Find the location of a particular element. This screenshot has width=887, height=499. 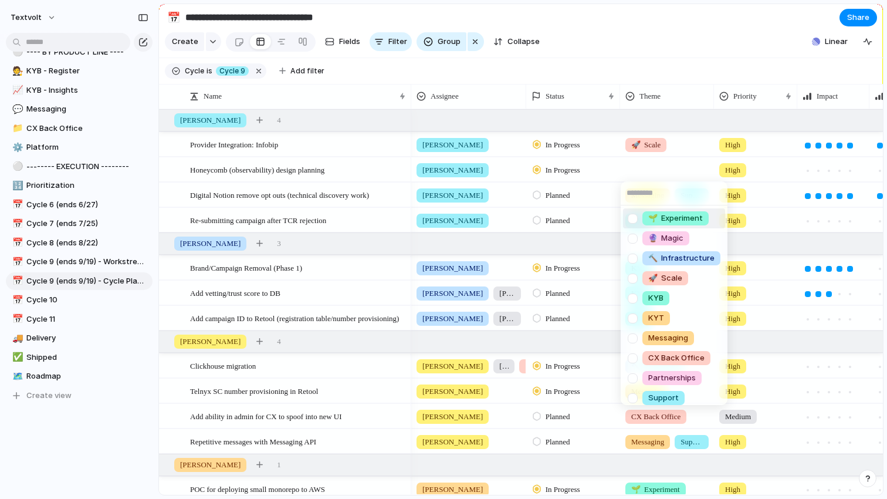

span: Messaging is located at coordinates (668, 338).